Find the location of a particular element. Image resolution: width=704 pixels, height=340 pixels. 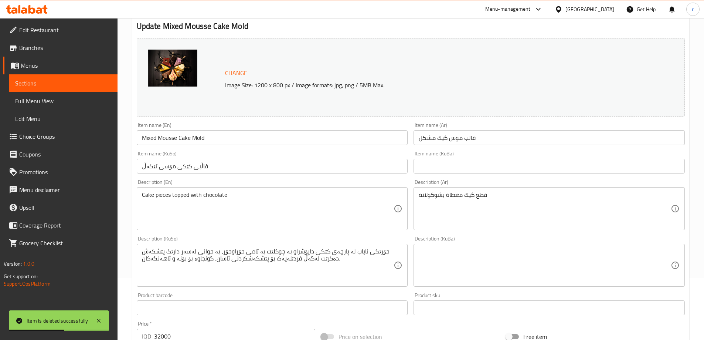

span: Grocery Checklist is located at coordinates (65, 243).